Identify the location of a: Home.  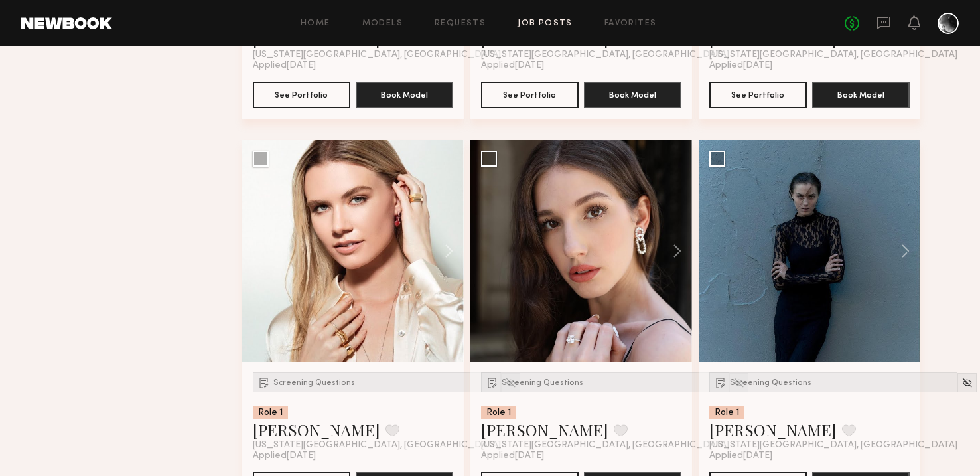
(315, 23).